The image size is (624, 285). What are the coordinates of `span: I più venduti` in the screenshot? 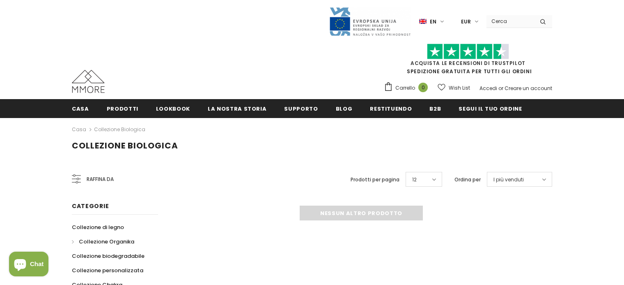 It's located at (509, 179).